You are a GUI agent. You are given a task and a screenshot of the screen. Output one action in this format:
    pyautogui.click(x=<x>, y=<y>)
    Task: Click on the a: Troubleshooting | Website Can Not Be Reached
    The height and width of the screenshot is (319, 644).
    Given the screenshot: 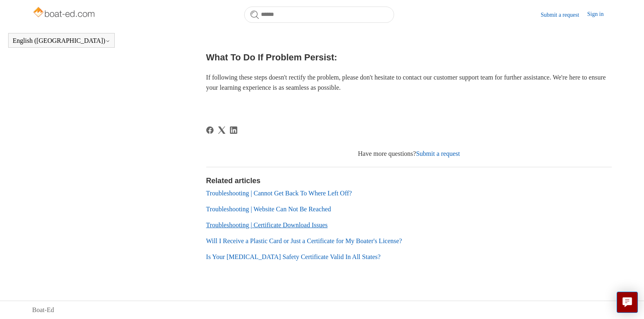 What is the action you would take?
    pyautogui.click(x=269, y=209)
    